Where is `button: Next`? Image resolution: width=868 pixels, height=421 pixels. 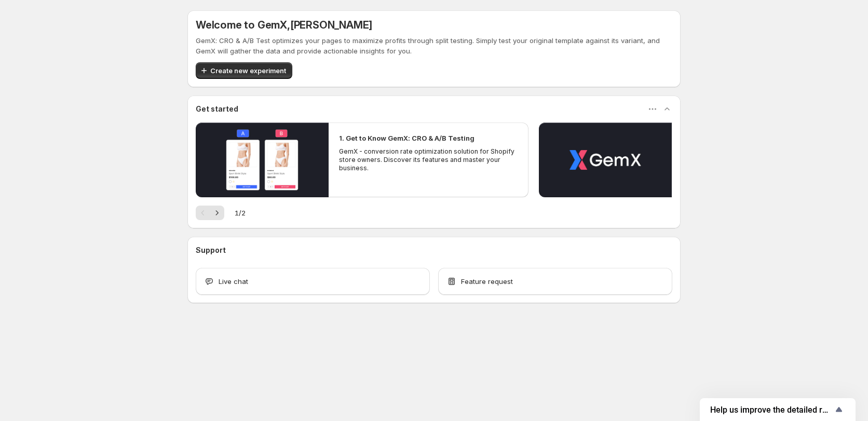
button: Next is located at coordinates (217, 213).